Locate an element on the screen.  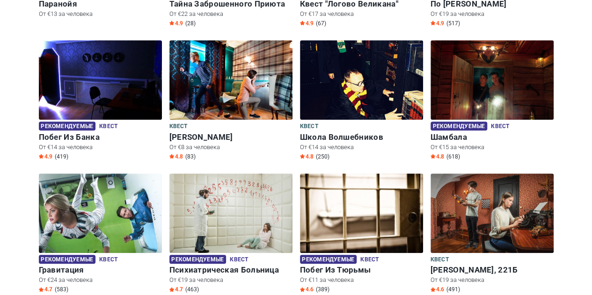
p: От €15 за человека is located at coordinates (492, 147).